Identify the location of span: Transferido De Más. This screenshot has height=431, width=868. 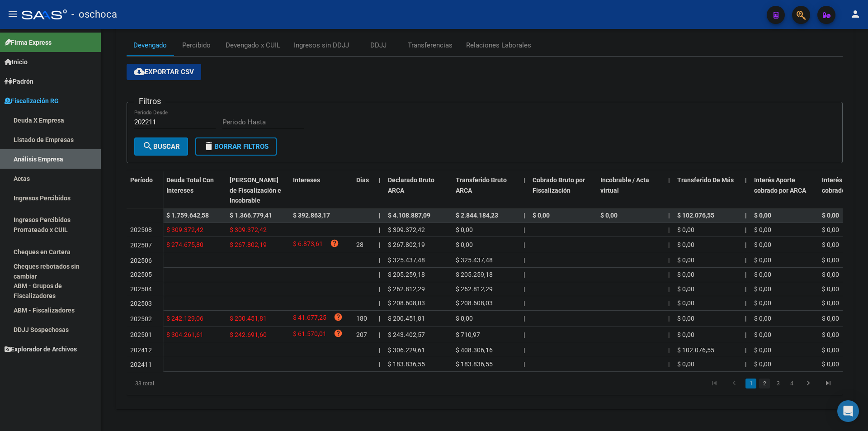
(705, 180).